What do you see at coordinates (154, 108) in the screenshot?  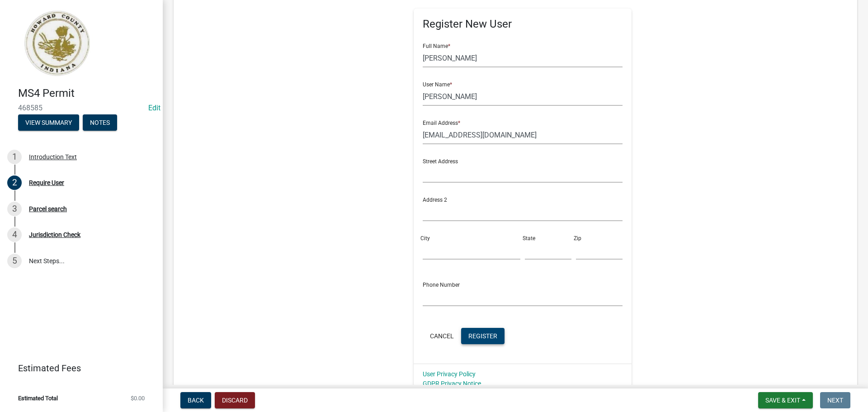 I see `wm-modal-confirm: Edit Application Number` at bounding box center [154, 108].